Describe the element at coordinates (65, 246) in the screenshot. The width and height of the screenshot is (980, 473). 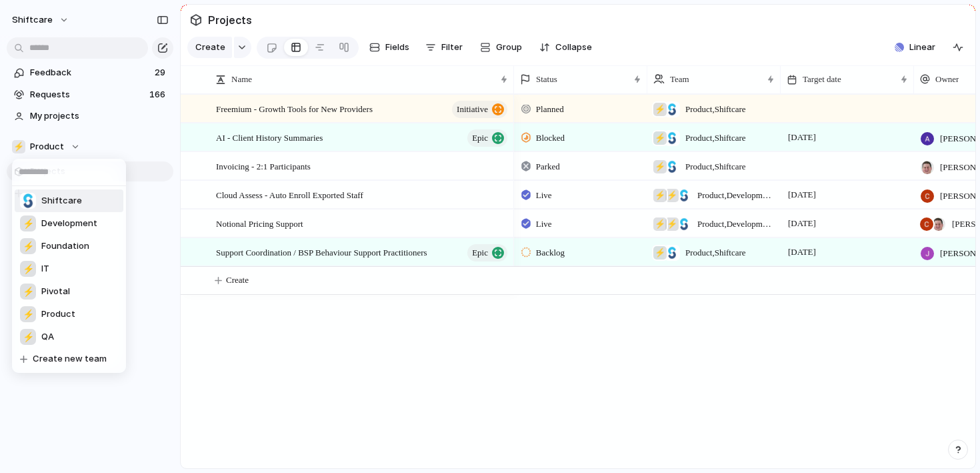
I see `span: Foundation` at that location.